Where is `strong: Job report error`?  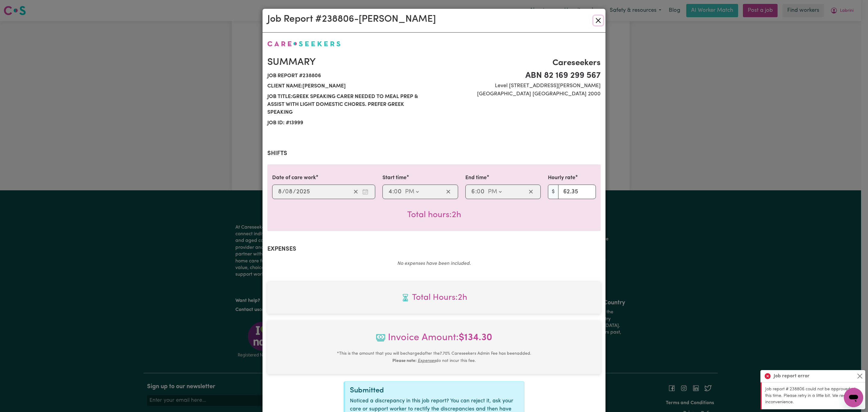
strong: Job report error is located at coordinates (792, 376).